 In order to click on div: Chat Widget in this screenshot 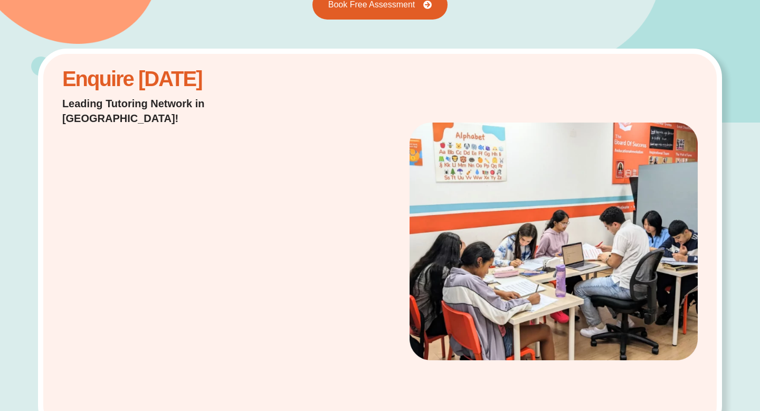, I will do `click(734, 385)`.